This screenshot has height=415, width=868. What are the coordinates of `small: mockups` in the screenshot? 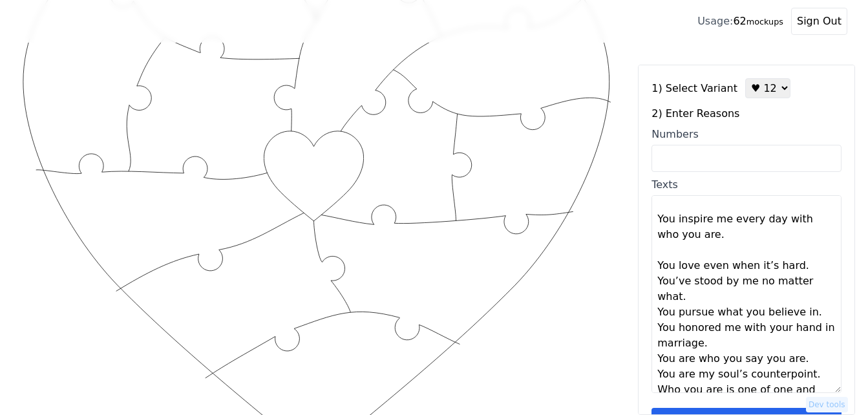 It's located at (764, 21).